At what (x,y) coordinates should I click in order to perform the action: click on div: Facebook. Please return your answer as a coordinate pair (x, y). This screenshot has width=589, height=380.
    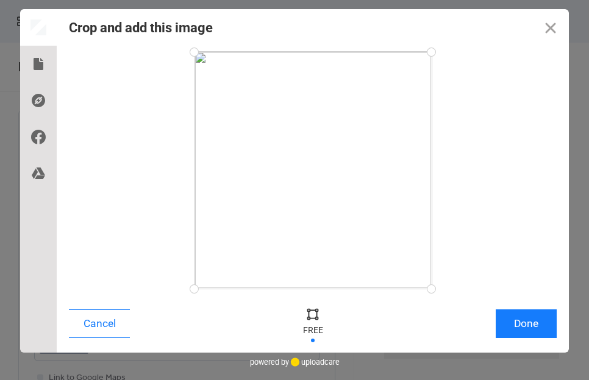
    Looking at the image, I should click on (38, 137).